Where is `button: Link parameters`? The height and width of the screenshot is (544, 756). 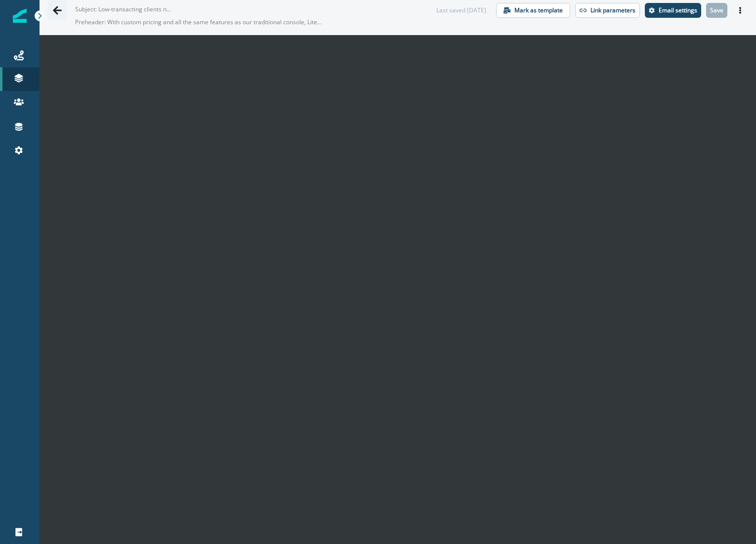
button: Link parameters is located at coordinates (608, 11).